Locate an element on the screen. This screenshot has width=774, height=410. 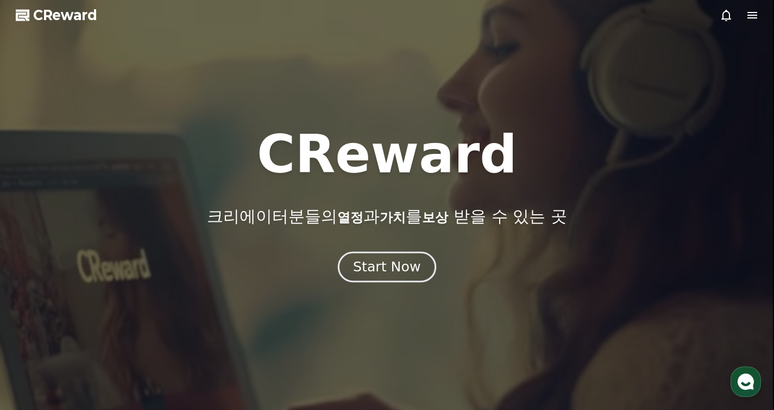
a: CReward is located at coordinates (56, 15).